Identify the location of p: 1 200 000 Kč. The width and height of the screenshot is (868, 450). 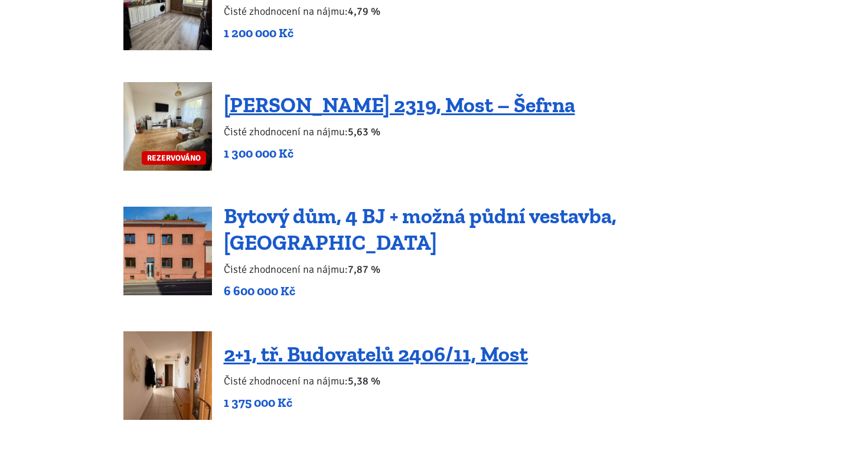
(361, 33).